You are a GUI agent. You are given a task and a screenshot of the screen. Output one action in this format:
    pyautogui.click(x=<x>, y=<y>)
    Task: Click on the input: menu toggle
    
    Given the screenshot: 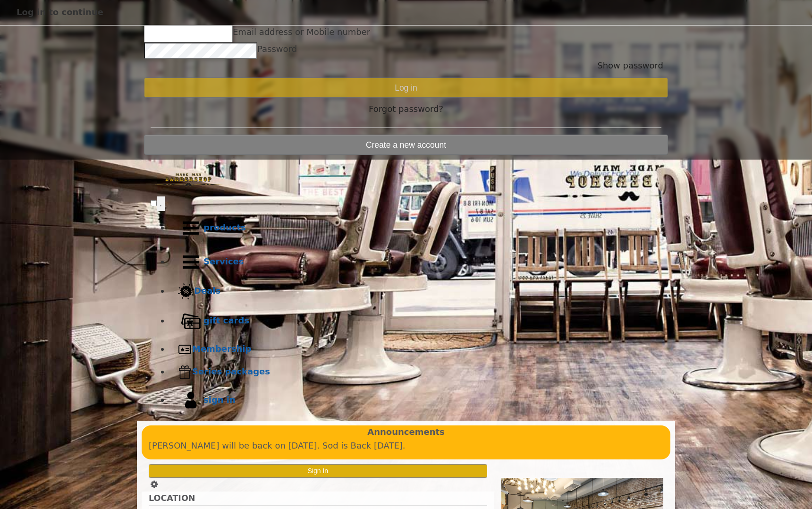 What is the action you would take?
    pyautogui.click(x=153, y=204)
    